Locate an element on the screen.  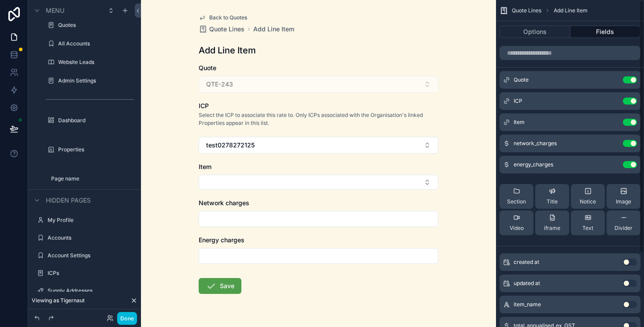
span: Text is located at coordinates (588, 228).